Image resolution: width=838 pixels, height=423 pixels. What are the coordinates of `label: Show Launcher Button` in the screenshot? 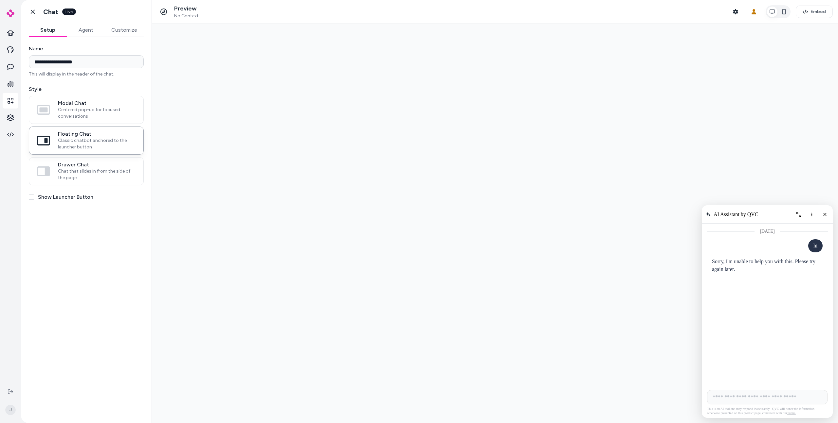 It's located at (65, 197).